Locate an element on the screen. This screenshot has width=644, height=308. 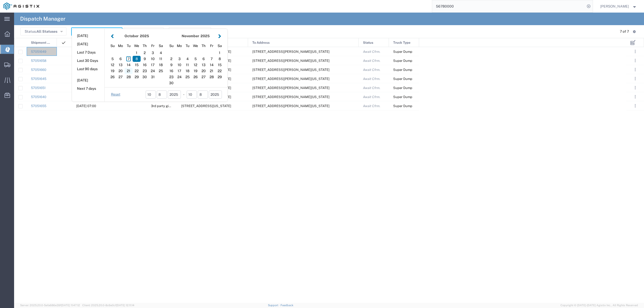
span: Status is located at coordinates (368, 43).